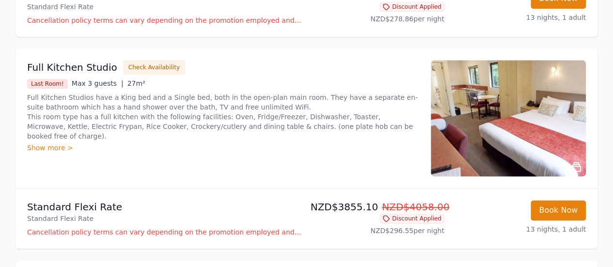 This screenshot has width=613, height=267. What do you see at coordinates (47, 84) in the screenshot?
I see `span: Last Room!` at bounding box center [47, 84].